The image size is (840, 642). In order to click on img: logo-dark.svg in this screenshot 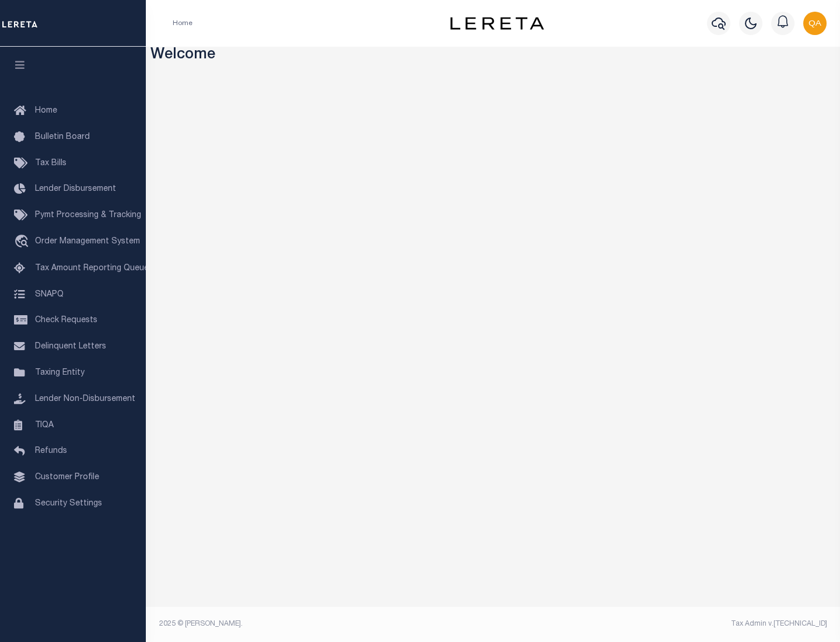, I will do `click(497, 23)`.